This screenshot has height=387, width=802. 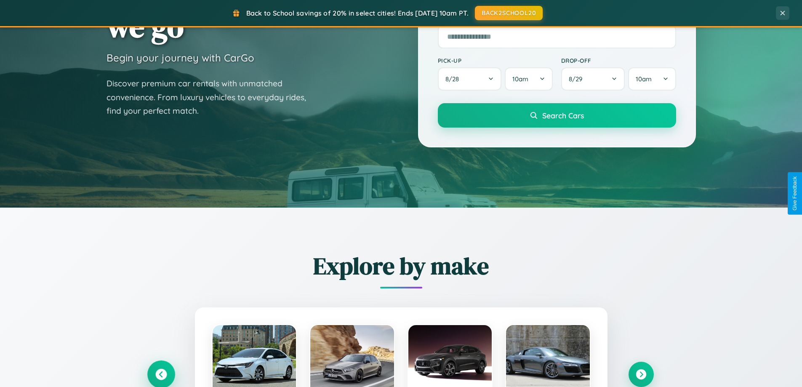 I want to click on button: Search Cars, so click(x=557, y=115).